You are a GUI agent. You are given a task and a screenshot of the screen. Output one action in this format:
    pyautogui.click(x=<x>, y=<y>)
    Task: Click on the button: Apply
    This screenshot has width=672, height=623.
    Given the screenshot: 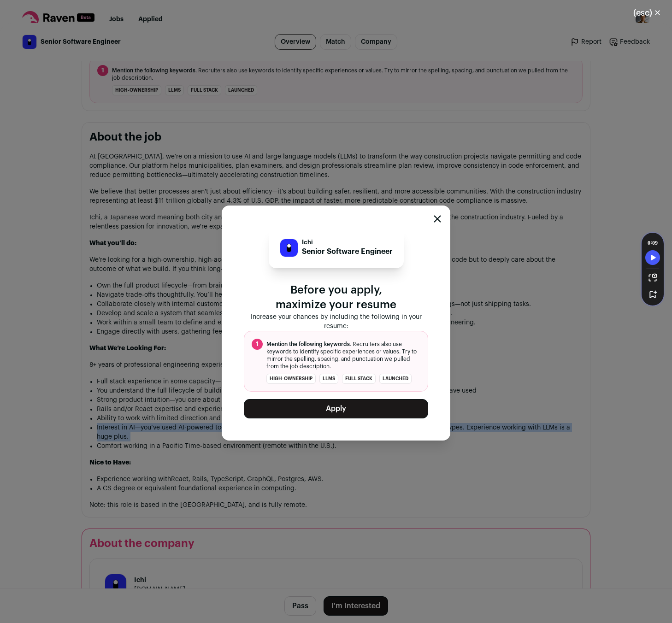 What is the action you would take?
    pyautogui.click(x=336, y=408)
    